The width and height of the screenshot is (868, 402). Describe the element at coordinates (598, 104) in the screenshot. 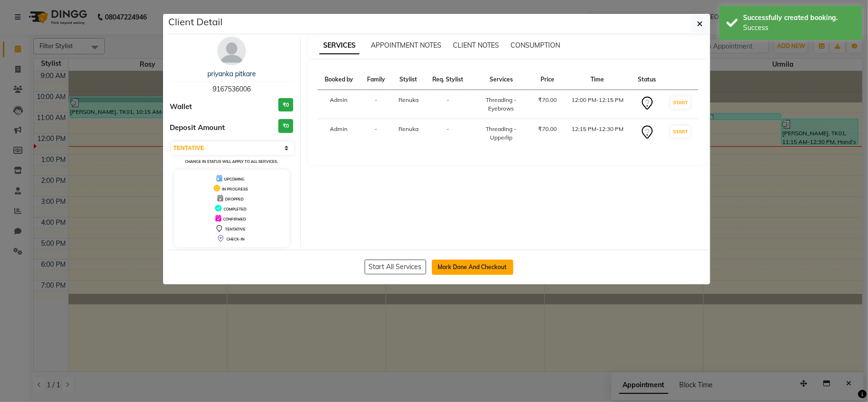

I see `td: 12:00 PM-12:15 PM` at that location.